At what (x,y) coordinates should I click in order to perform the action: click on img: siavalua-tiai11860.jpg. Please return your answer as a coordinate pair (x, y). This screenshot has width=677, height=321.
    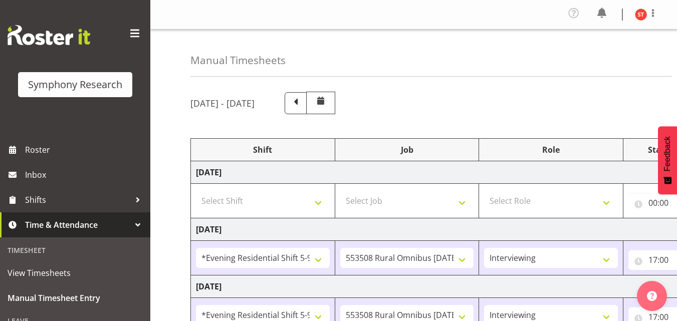
    Looking at the image, I should click on (641, 15).